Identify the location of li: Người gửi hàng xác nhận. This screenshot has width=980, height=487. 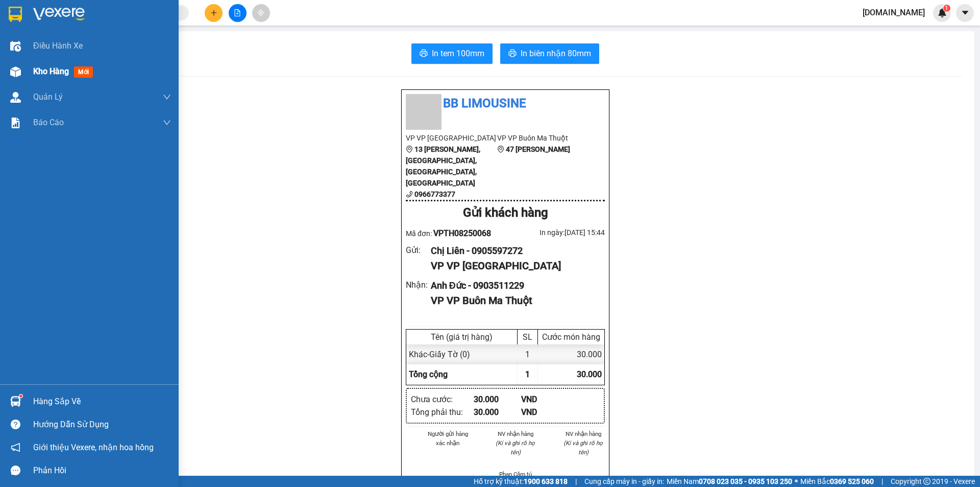
(448, 438).